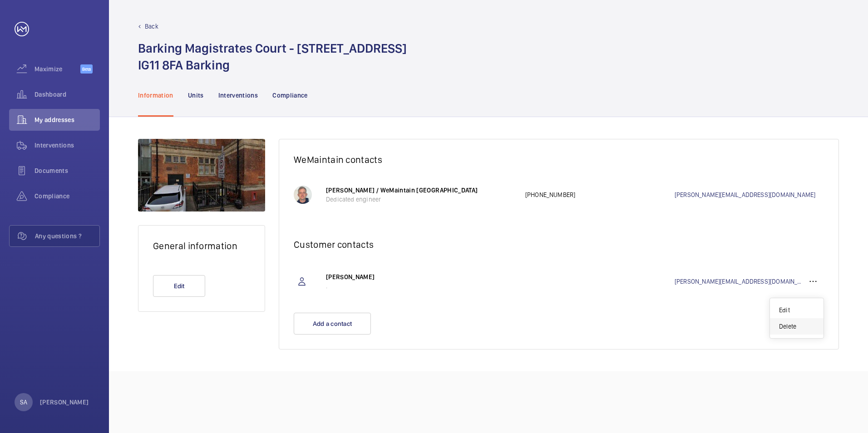 The height and width of the screenshot is (433, 868). What do you see at coordinates (179, 286) in the screenshot?
I see `button: Edit` at bounding box center [179, 286].